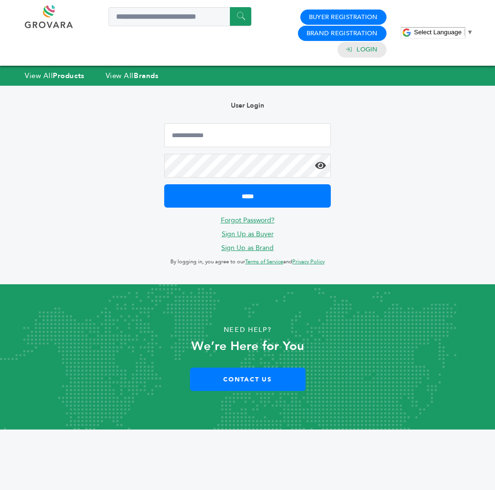 This screenshot has width=495, height=490. What do you see at coordinates (248, 234) in the screenshot?
I see `a: Sign Up as Buyer` at bounding box center [248, 234].